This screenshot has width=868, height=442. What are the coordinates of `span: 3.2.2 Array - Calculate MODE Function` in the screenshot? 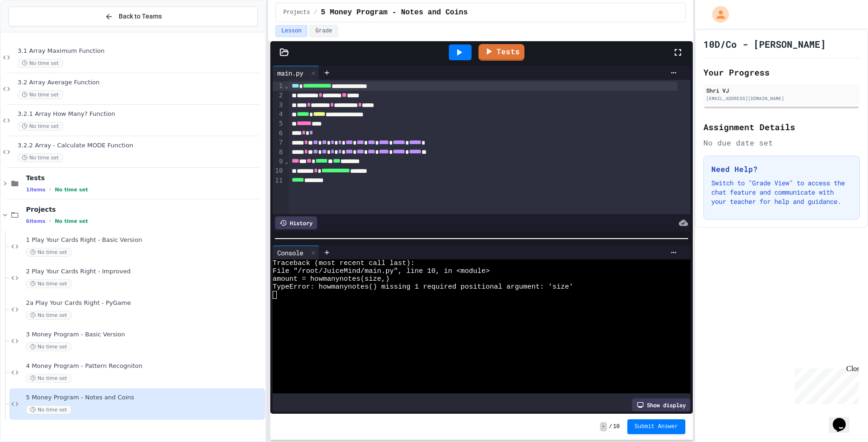 It's located at (141, 145).